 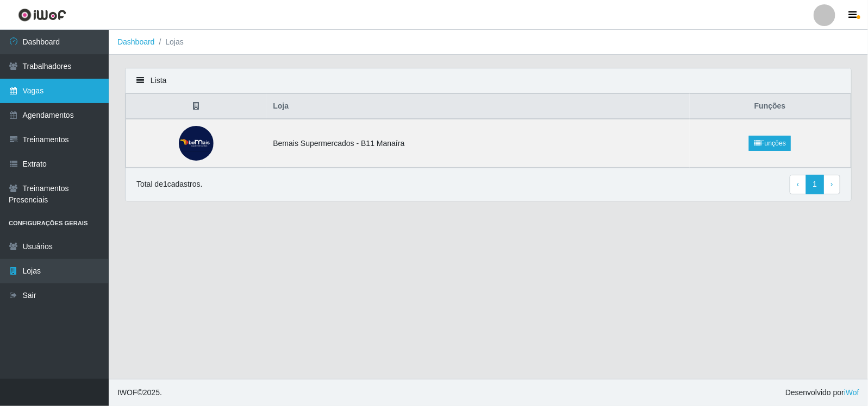 I want to click on img: CoreUI Logo, so click(x=42, y=15).